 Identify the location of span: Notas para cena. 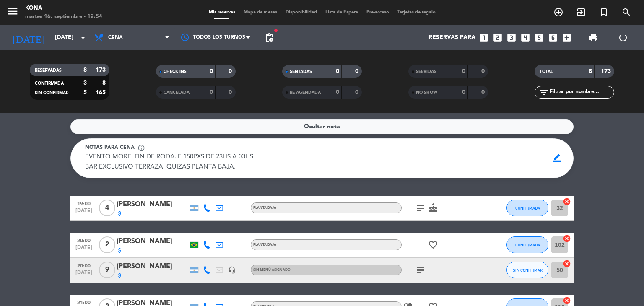
(110, 148).